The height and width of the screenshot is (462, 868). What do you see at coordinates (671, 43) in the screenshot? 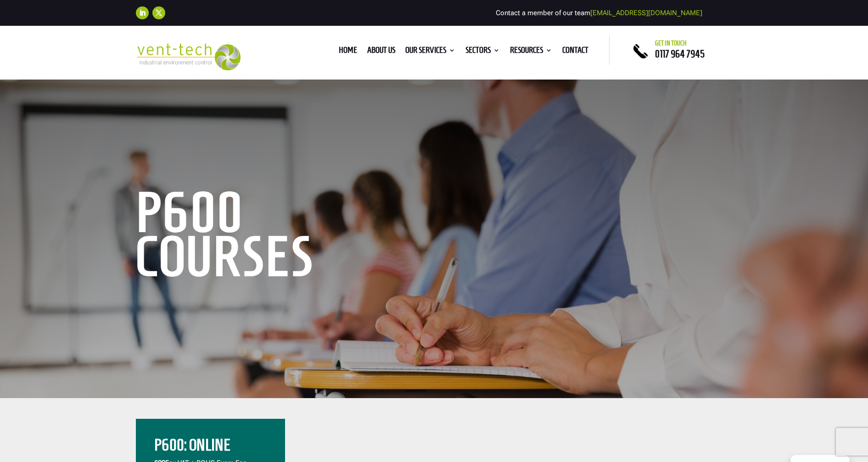
I see `span: Get in touch` at bounding box center [671, 43].